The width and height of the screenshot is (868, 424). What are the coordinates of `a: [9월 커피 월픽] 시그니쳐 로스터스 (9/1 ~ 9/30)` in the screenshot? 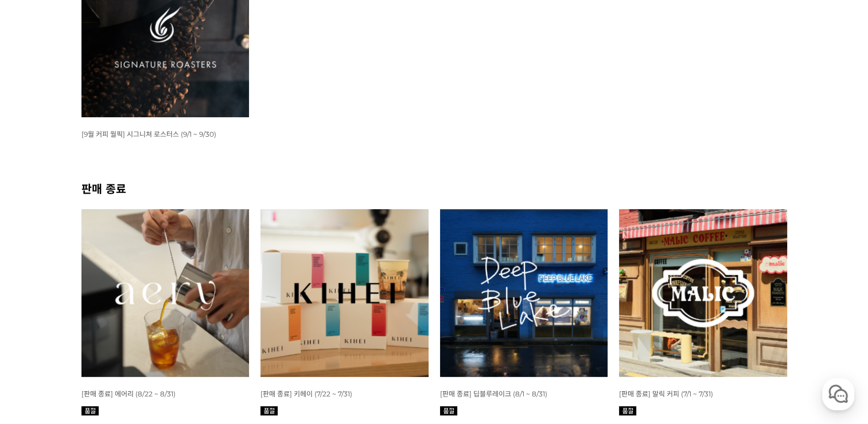 It's located at (149, 133).